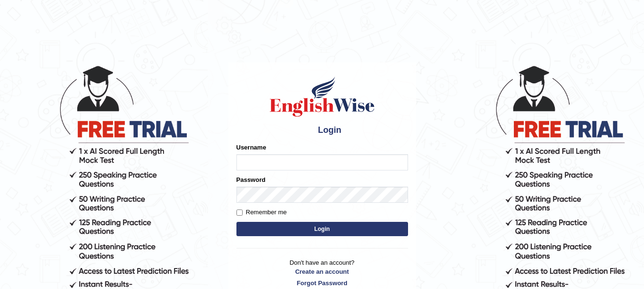  What do you see at coordinates (262, 213) in the screenshot?
I see `label: Remember me` at bounding box center [262, 213].